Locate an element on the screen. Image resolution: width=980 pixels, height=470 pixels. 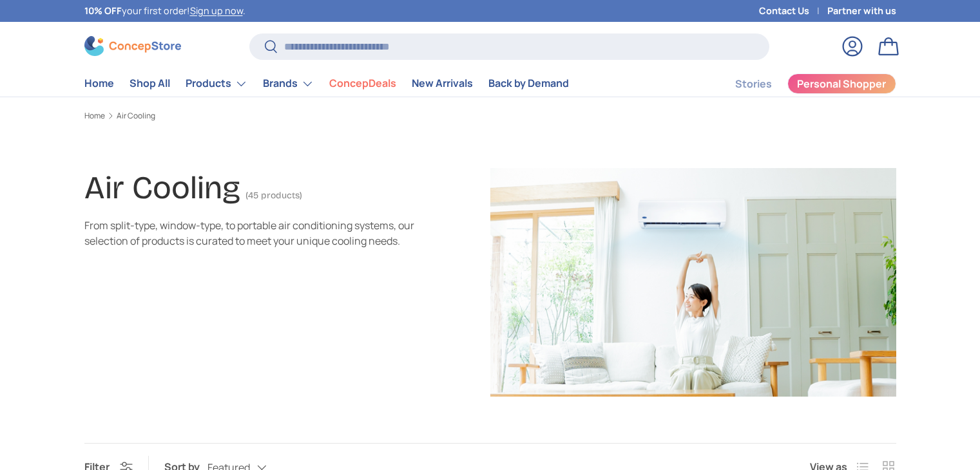
a: Brands is located at coordinates (288, 83).